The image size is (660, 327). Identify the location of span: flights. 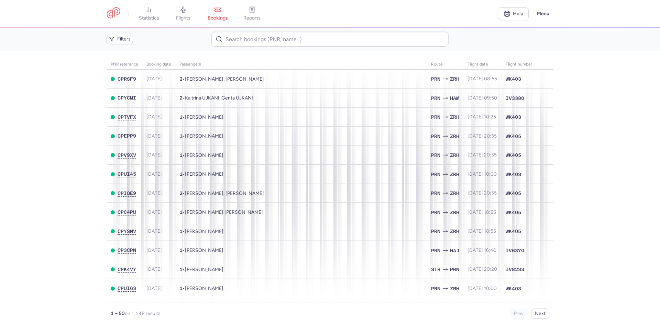
(183, 18).